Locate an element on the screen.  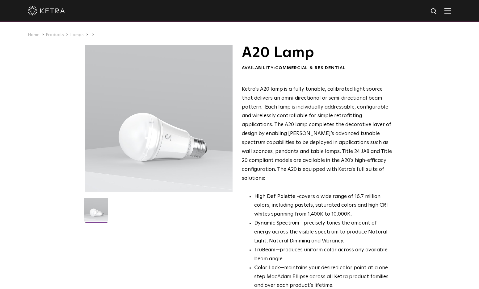
strong: Dynamic Spectrum is located at coordinates (277, 223).